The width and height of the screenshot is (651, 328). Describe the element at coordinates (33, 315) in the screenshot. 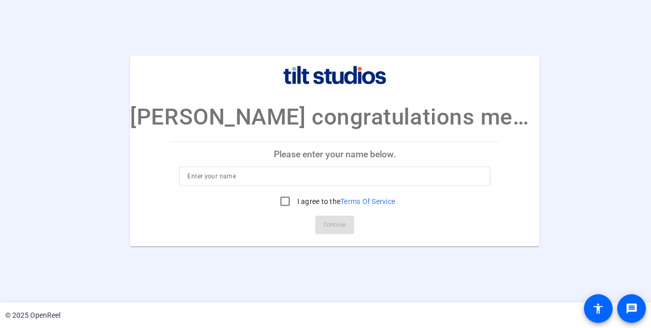

I see `div: © 2025 OpenReel` at that location.